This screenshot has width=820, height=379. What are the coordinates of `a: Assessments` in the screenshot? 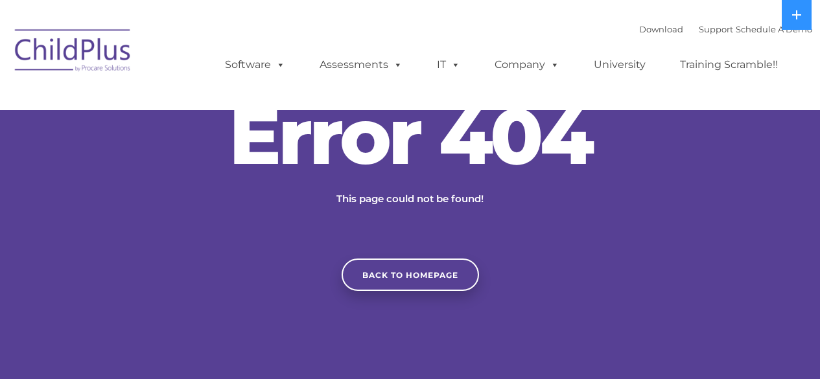 It's located at (361, 65).